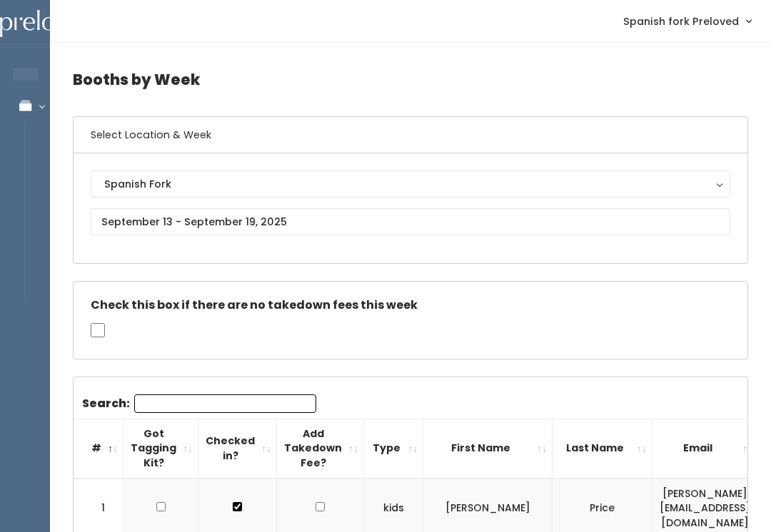 This screenshot has height=532, width=771. I want to click on th: Email: activate to sort column ascending, so click(705, 448).